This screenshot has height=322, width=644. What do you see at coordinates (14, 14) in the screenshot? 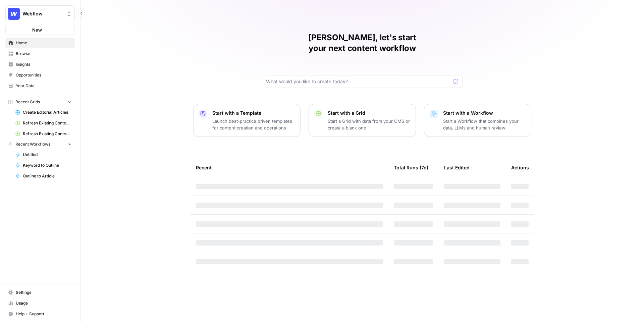
I see `img: Webflow Logo` at bounding box center [14, 14].